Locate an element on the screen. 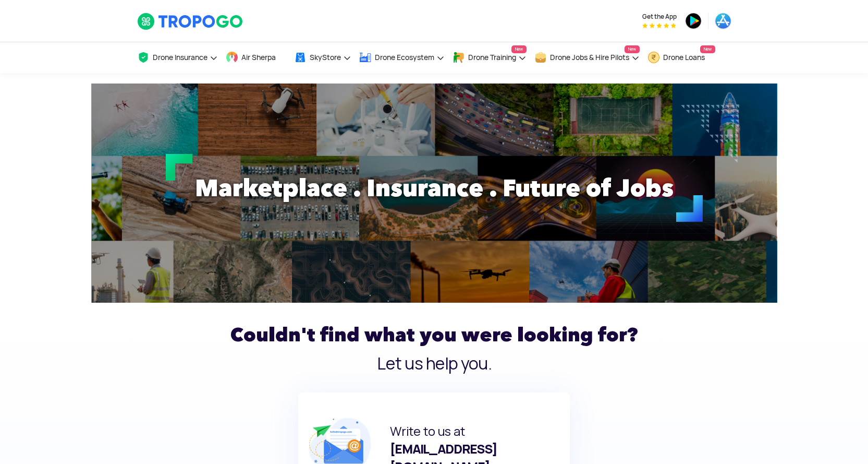 The image size is (868, 464). a: Drone Insurance is located at coordinates (177, 57).